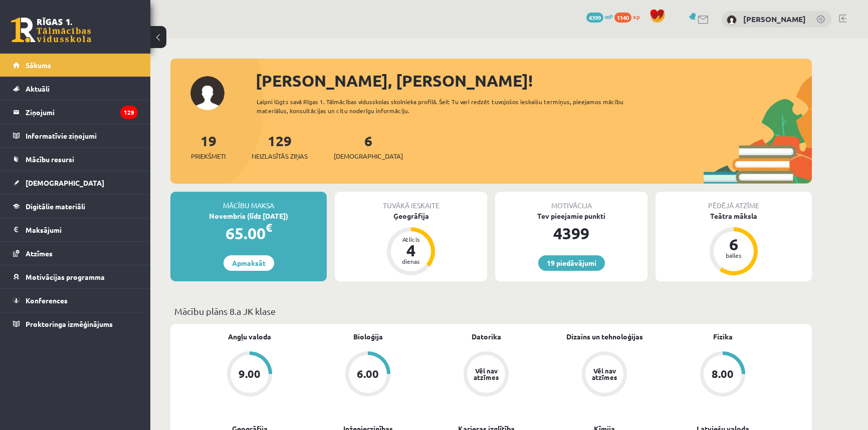 This screenshot has width=868, height=430. Describe the element at coordinates (368, 374) in the screenshot. I see `div: 6.00` at that location.